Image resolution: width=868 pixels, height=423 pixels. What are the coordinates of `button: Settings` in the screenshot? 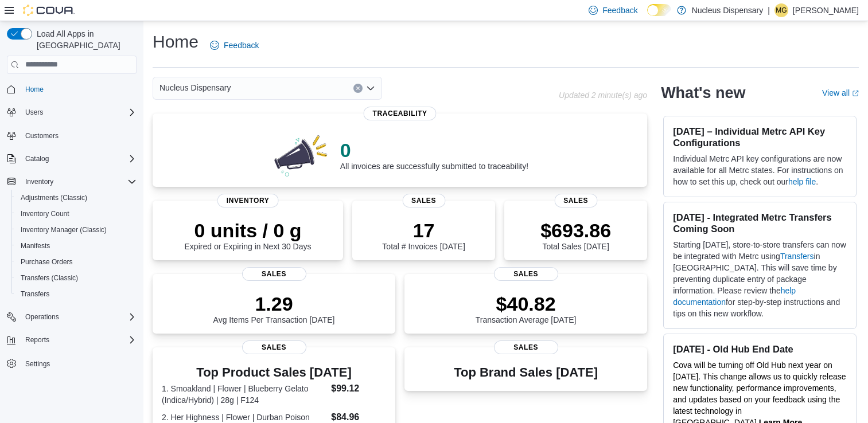 It's located at (72, 363).